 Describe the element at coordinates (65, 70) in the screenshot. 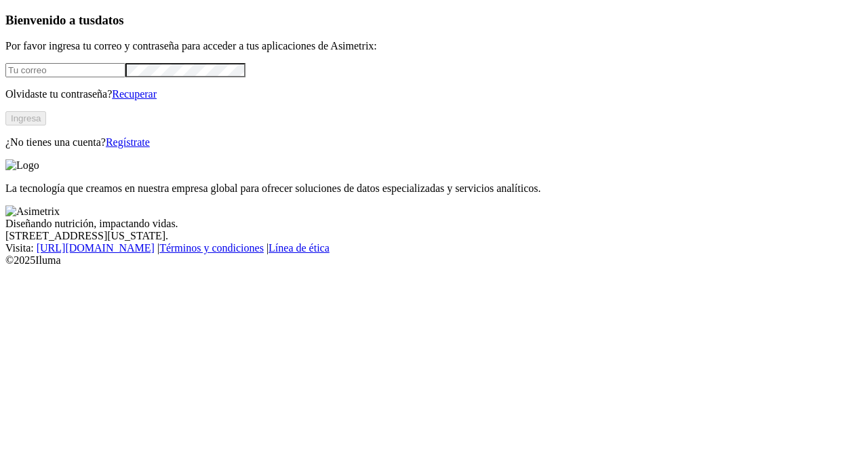

I see `input: Tu correo` at that location.